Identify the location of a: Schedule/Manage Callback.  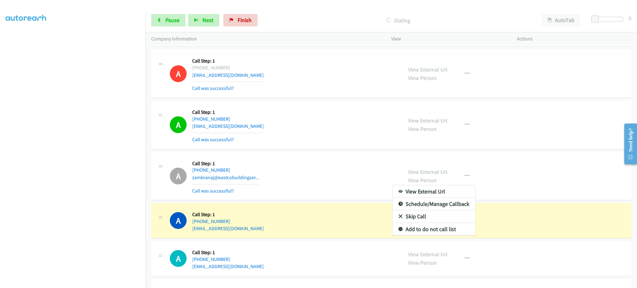
(434, 204).